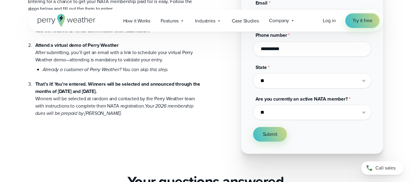 This screenshot has width=411, height=182. What do you see at coordinates (77, 45) in the screenshot?
I see `strong: Attend a virtual demo of Perry Weather` at bounding box center [77, 45].